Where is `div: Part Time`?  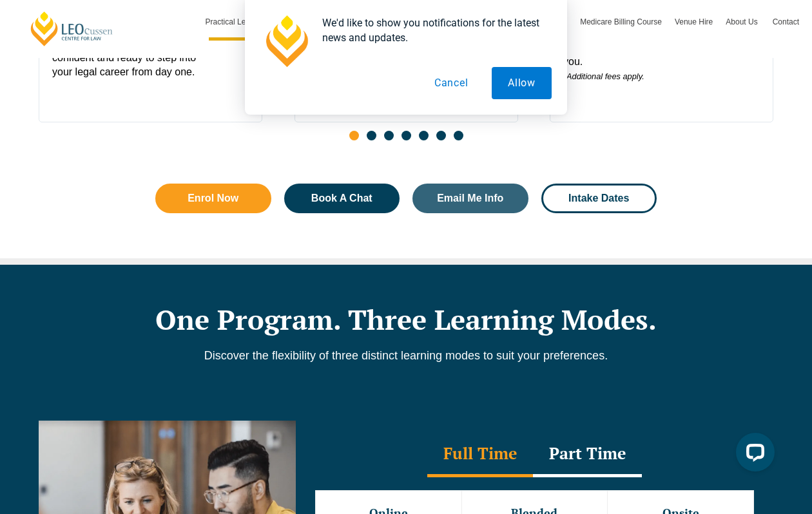
div: Part Time is located at coordinates (587, 455).